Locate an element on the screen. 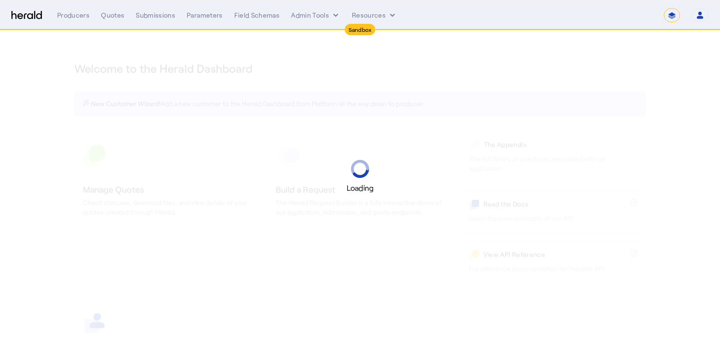 The image size is (720, 353). button: Resources dropdown menu is located at coordinates (374, 15).